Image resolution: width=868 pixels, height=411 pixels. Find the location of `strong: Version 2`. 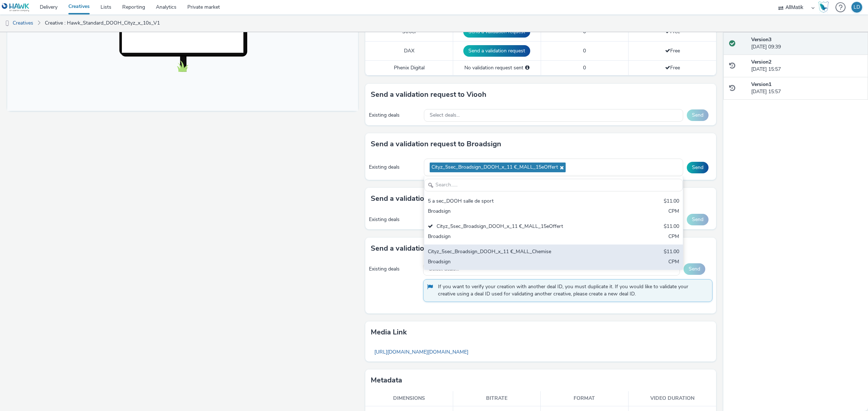

strong: Version 2 is located at coordinates (761, 61).